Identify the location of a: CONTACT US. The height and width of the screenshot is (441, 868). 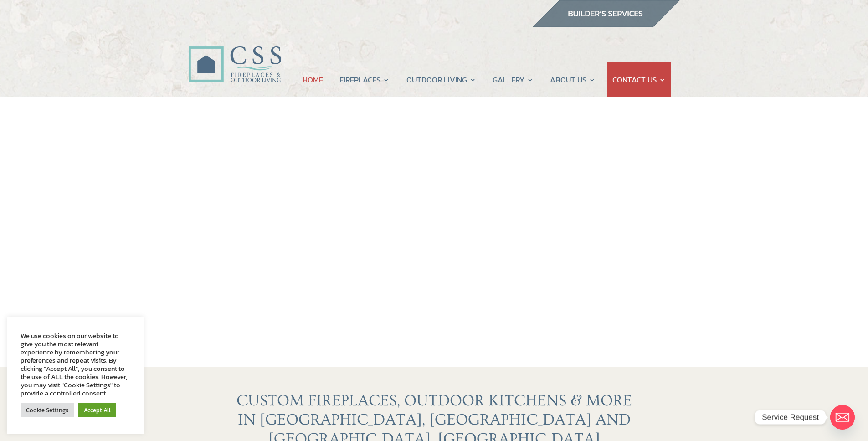
(639, 80).